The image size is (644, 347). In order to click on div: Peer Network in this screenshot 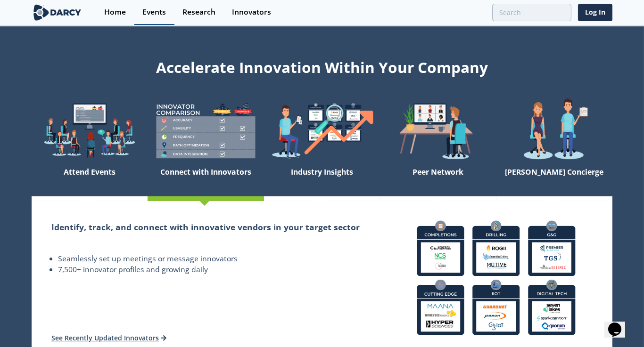, I will do `click(438, 180)`.